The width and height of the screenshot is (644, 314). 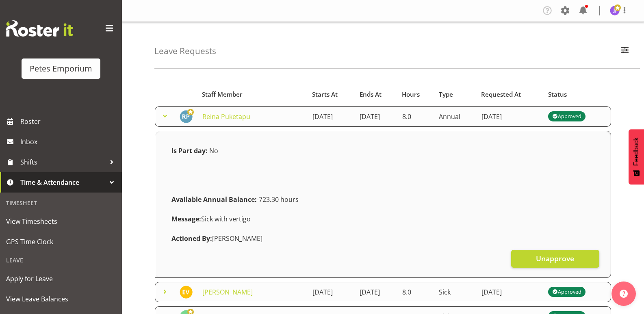 What do you see at coordinates (185, 51) in the screenshot?
I see `h4: Leave Requests` at bounding box center [185, 51].